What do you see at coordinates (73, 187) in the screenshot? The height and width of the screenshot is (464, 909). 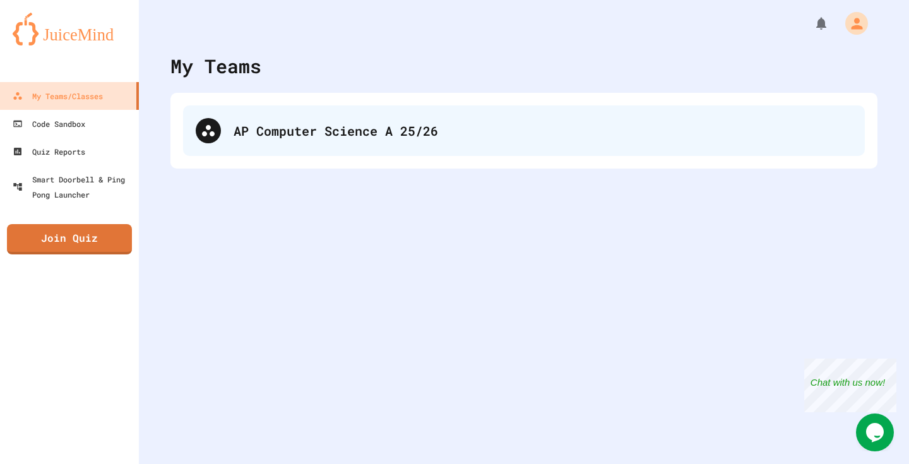 I see `div: Smart Doorbell & Ping Pong Launcher` at bounding box center [73, 187].